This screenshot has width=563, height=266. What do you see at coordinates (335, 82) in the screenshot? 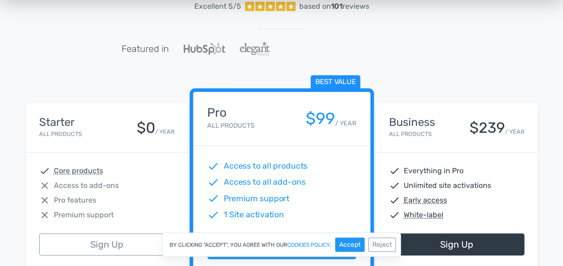
I see `span: Best value` at bounding box center [335, 82].